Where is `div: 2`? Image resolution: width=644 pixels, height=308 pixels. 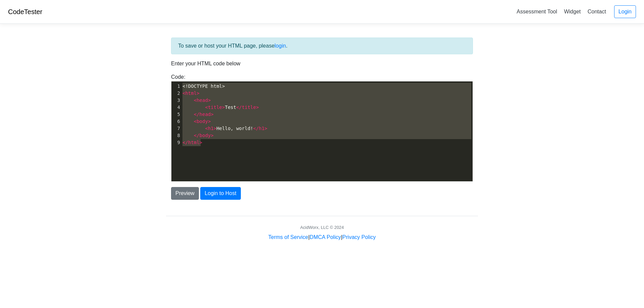
div: 2 is located at coordinates (176, 93).